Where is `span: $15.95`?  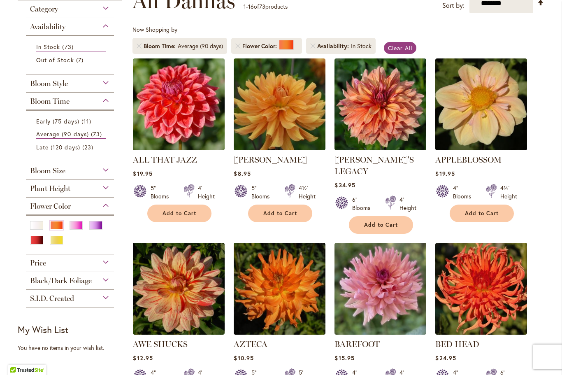 span: $15.95 is located at coordinates (344, 358).